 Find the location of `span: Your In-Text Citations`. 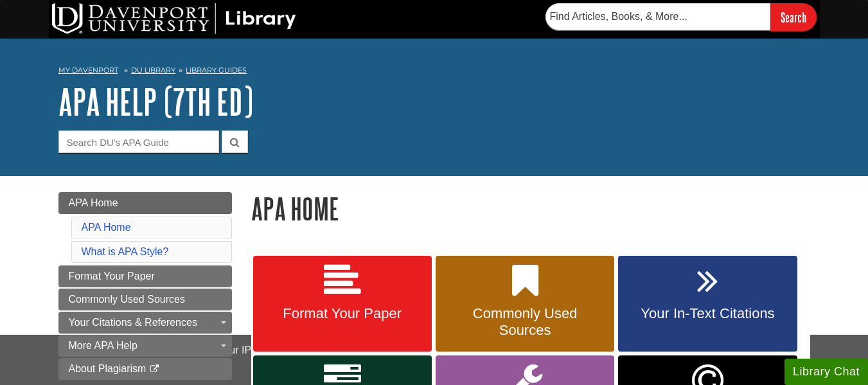

span: Your In-Text Citations is located at coordinates (707, 314).